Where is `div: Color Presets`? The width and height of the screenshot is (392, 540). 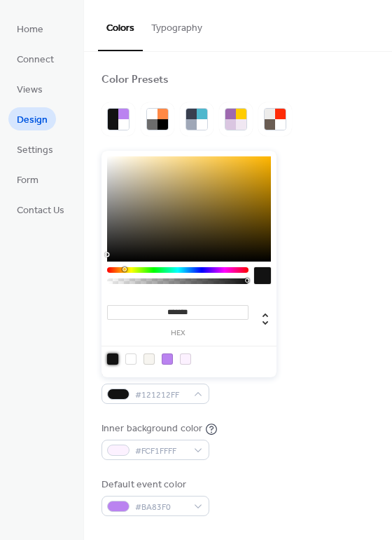 div: Color Presets is located at coordinates (136, 80).